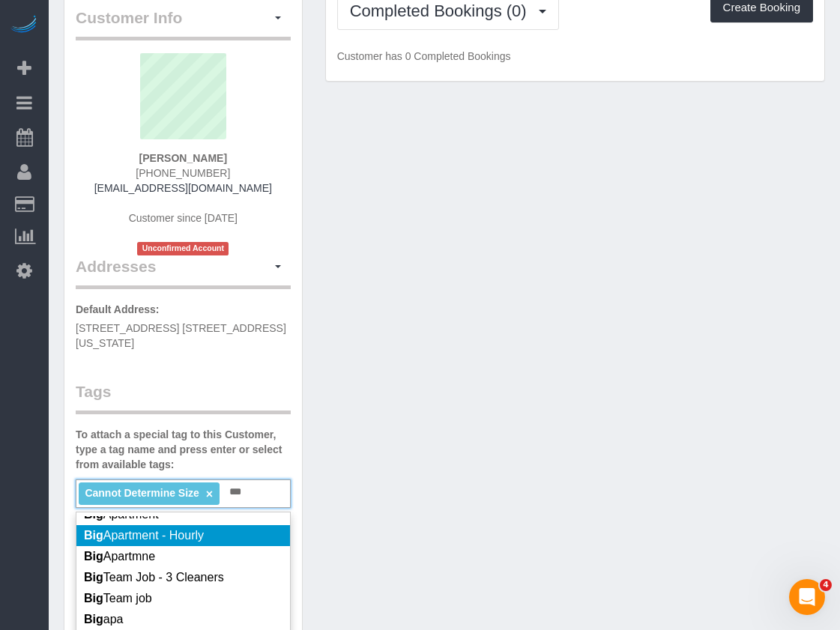  I want to click on legend: Tags, so click(183, 397).